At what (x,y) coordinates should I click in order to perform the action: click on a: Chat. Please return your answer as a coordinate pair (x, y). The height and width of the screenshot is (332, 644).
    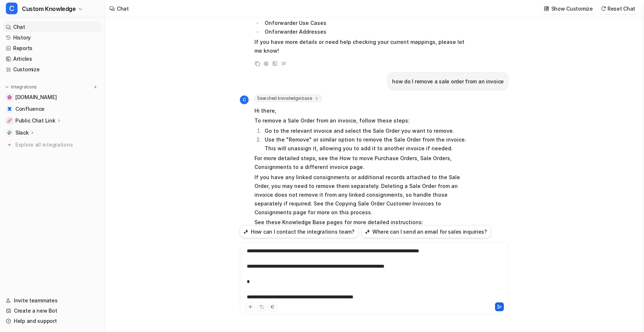
    Looking at the image, I should click on (52, 27).